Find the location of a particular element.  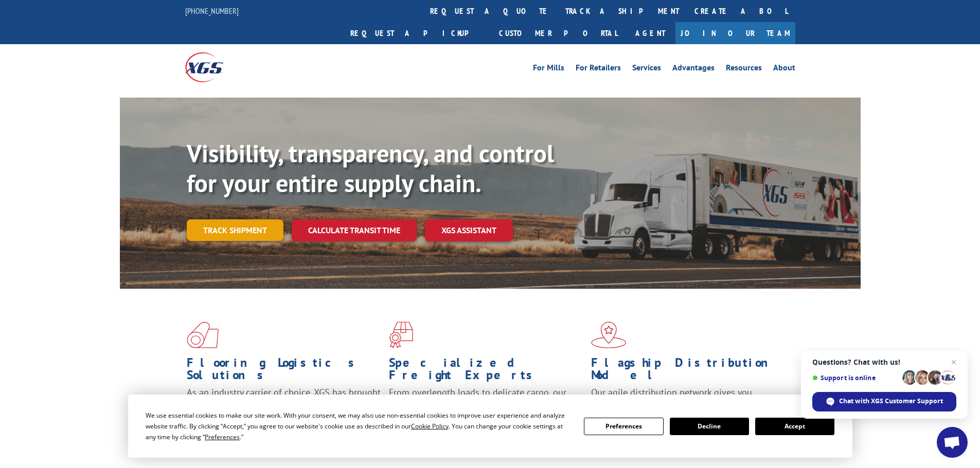

span: Our agile distribution network gives you nationwide inventory management on demand. is located at coordinates (686, 398).